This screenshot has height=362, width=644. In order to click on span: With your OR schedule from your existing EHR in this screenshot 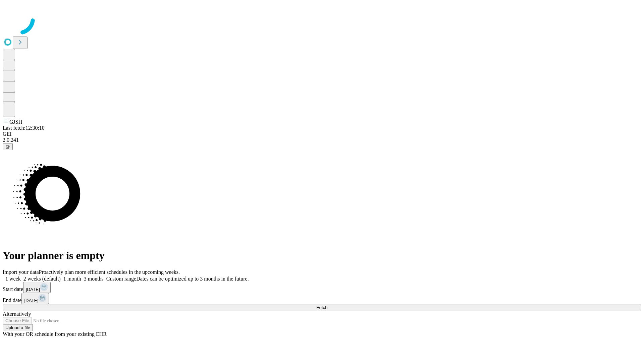, I will do `click(54, 334)`.